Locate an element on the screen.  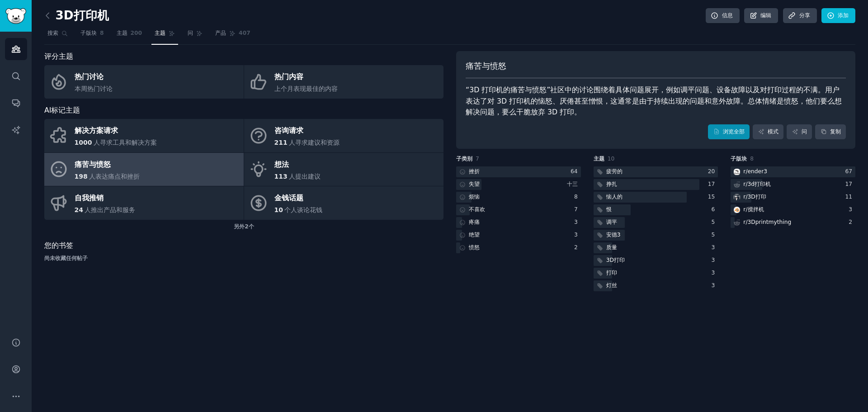
font: 编辑 is located at coordinates (766, 16).